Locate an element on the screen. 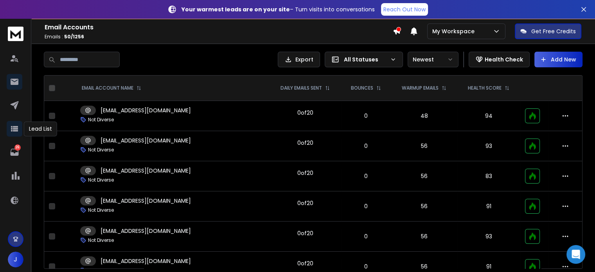  div: Lead List is located at coordinates (40, 129).